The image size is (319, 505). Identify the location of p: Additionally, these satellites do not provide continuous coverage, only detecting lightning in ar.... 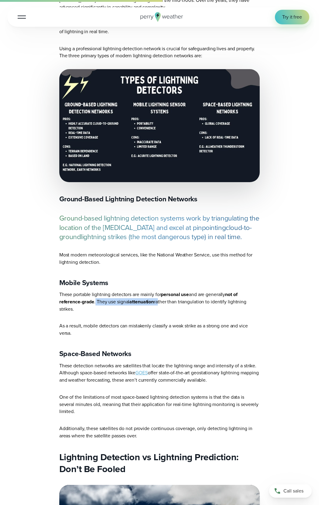
(159, 432).